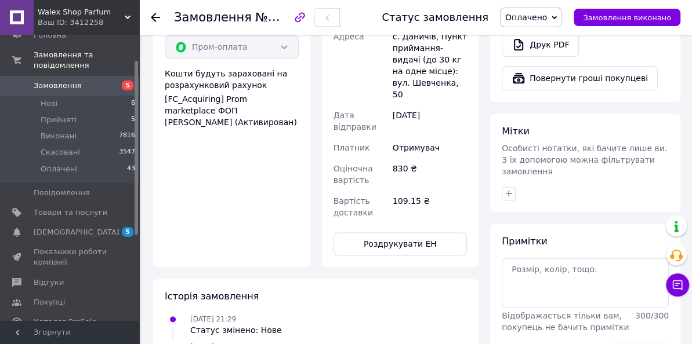  What do you see at coordinates (400, 244) in the screenshot?
I see `button: Роздрукувати ЕН` at bounding box center [400, 244].